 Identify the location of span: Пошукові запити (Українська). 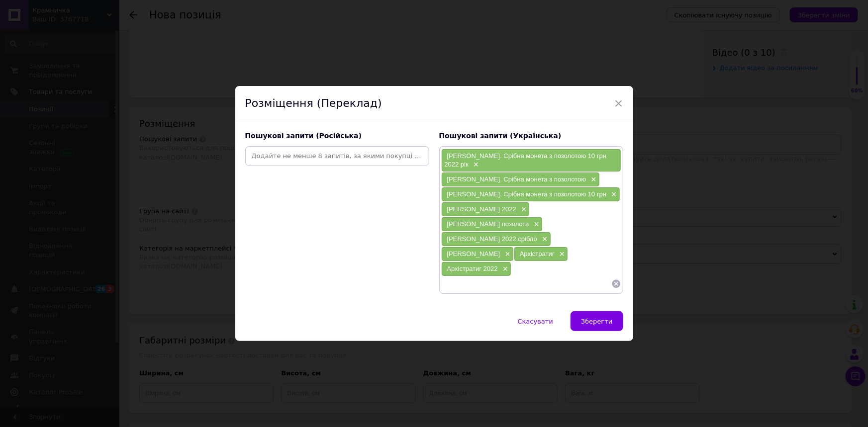
(500, 136).